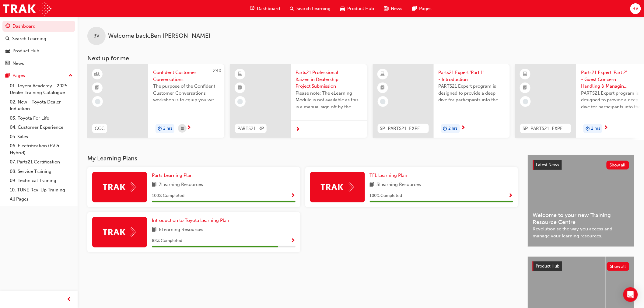  Describe the element at coordinates (251, 128) in the screenshot. I see `span: PARTS21_KP` at that location.